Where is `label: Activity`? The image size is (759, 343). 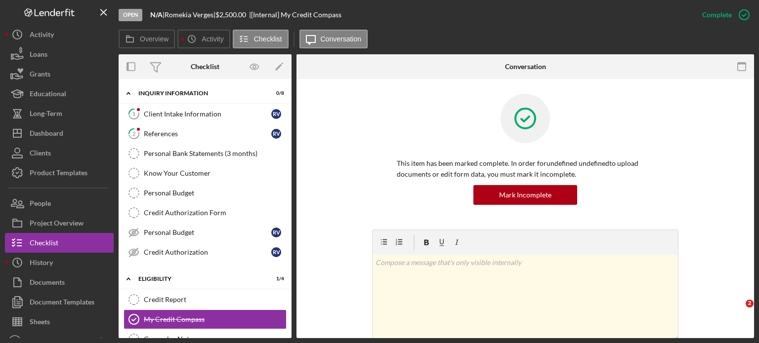 label: Activity is located at coordinates (213, 39).